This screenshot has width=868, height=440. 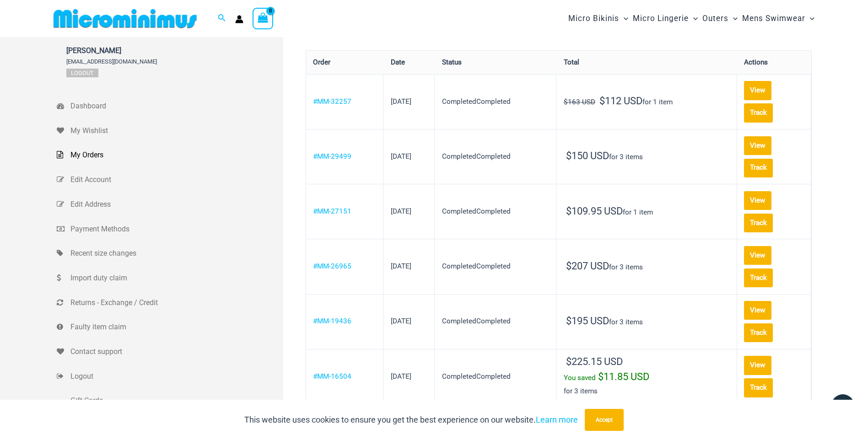 What do you see at coordinates (170, 352) in the screenshot?
I see `a: Contact support` at bounding box center [170, 352].